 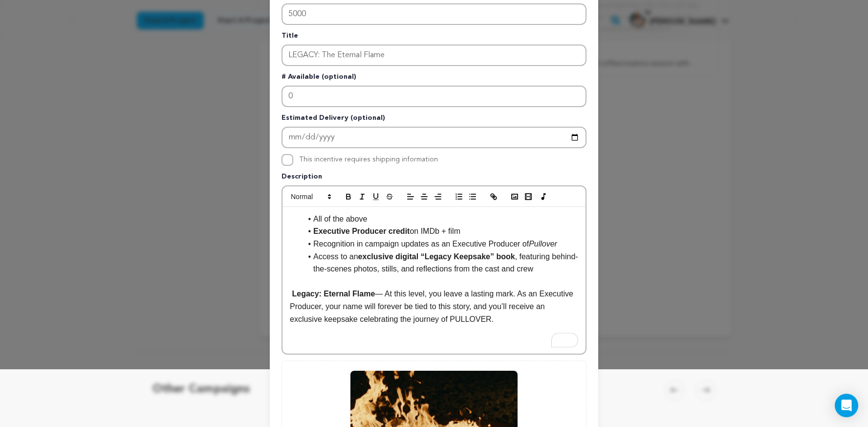 I want to click on label: This incentive requires shipping information, so click(x=368, y=159).